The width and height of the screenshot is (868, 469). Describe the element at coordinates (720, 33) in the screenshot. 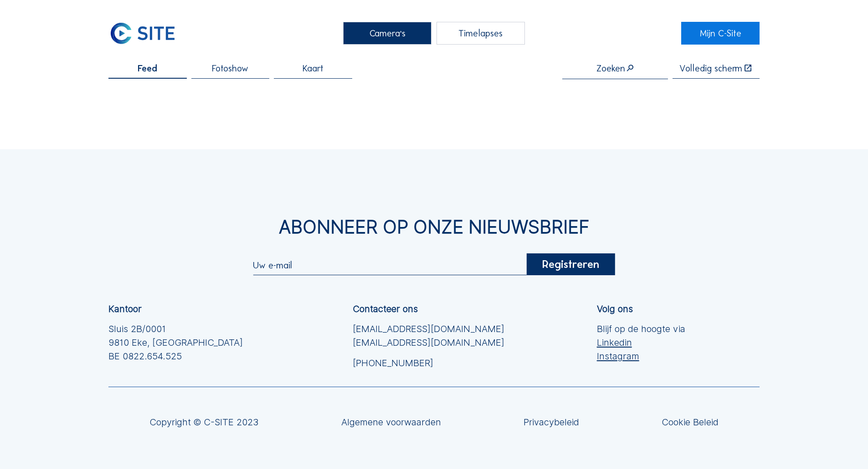

I see `a: Mijn C-Site` at that location.